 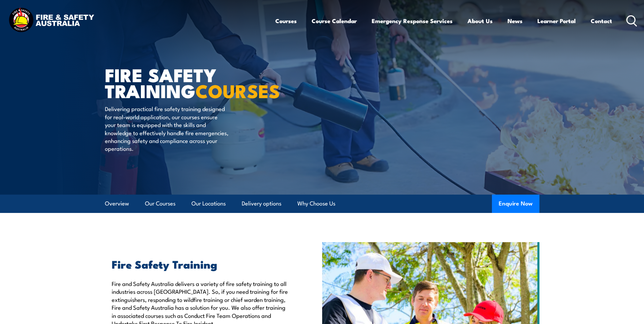 I want to click on h2: Fire Safety Training, so click(x=201, y=264).